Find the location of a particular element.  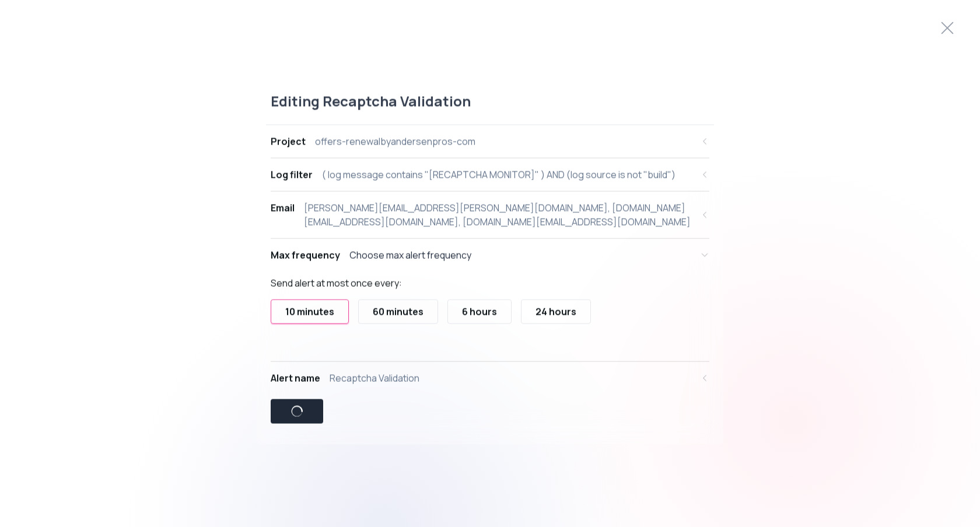

button: 10 minutes is located at coordinates (310, 312).